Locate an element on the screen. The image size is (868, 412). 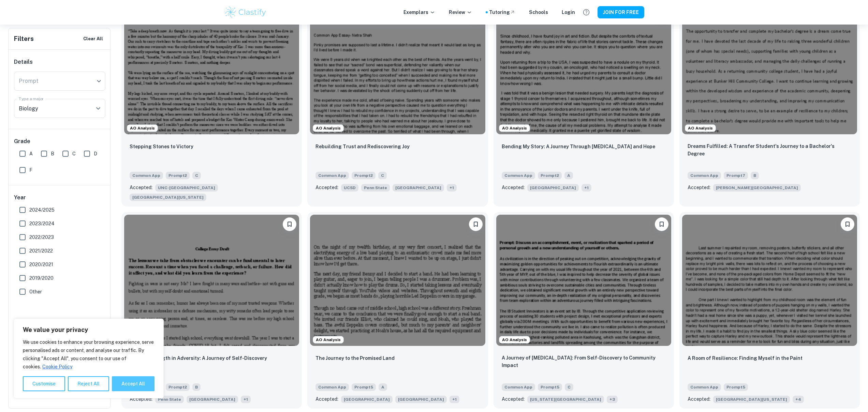
div: Login is located at coordinates (568, 13).